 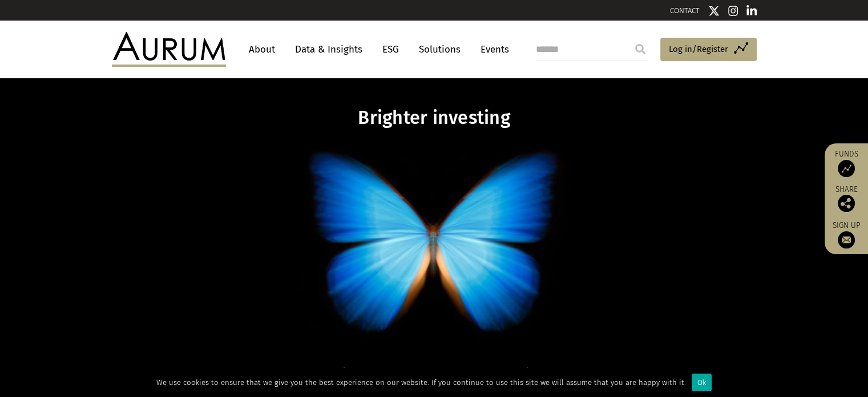 I want to click on input: Submit, so click(x=640, y=49).